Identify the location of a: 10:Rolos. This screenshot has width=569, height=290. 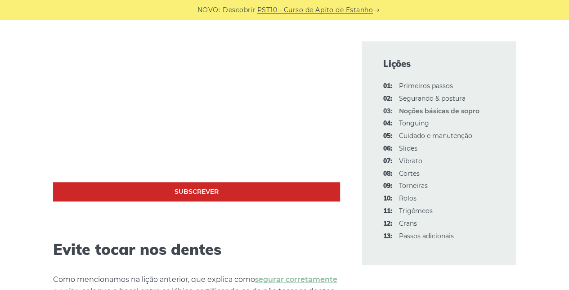
(408, 198).